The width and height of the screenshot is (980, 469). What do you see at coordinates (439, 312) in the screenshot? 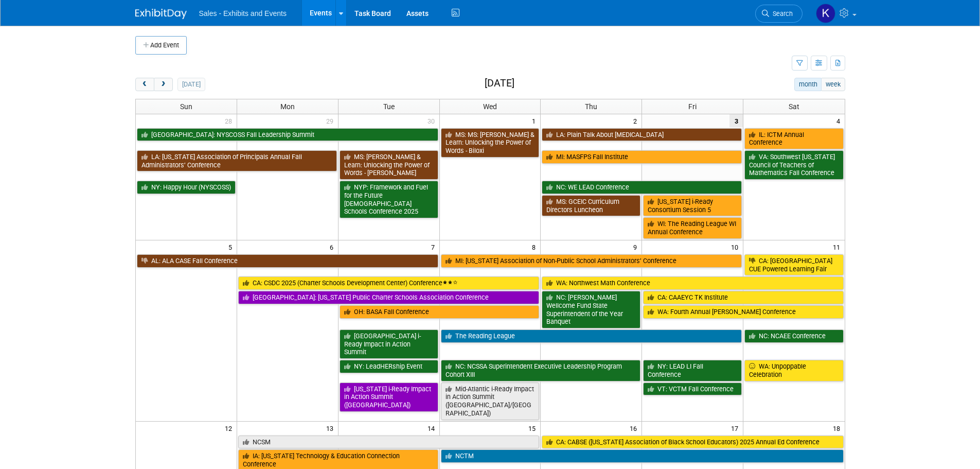
I see `a: OH: BASA Fall Conference` at bounding box center [439, 312].